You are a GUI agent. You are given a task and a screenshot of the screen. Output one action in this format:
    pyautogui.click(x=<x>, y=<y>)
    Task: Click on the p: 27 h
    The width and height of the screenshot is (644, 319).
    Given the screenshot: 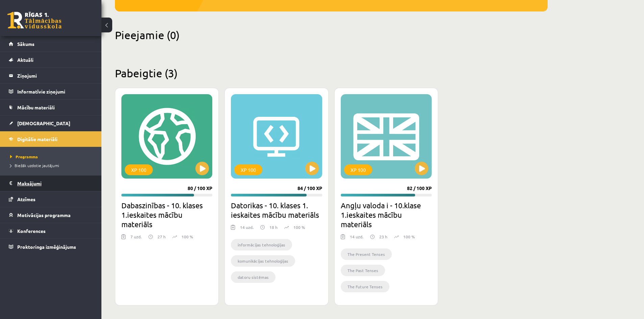 What is the action you would take?
    pyautogui.click(x=161, y=237)
    